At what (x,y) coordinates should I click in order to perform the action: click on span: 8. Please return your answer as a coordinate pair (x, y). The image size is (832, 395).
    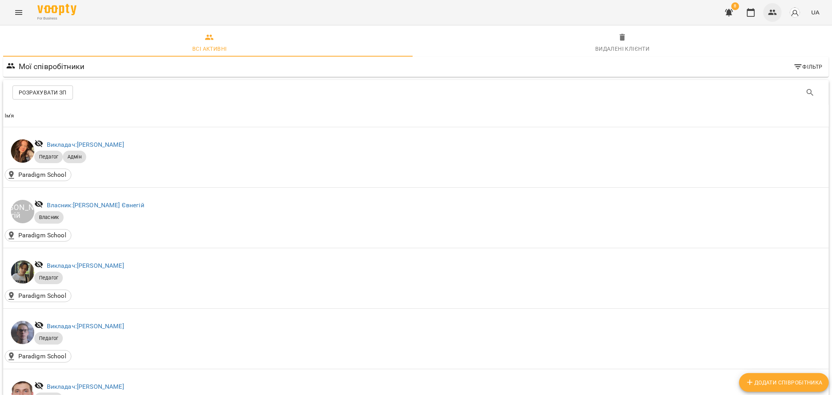
    Looking at the image, I should click on (735, 6).